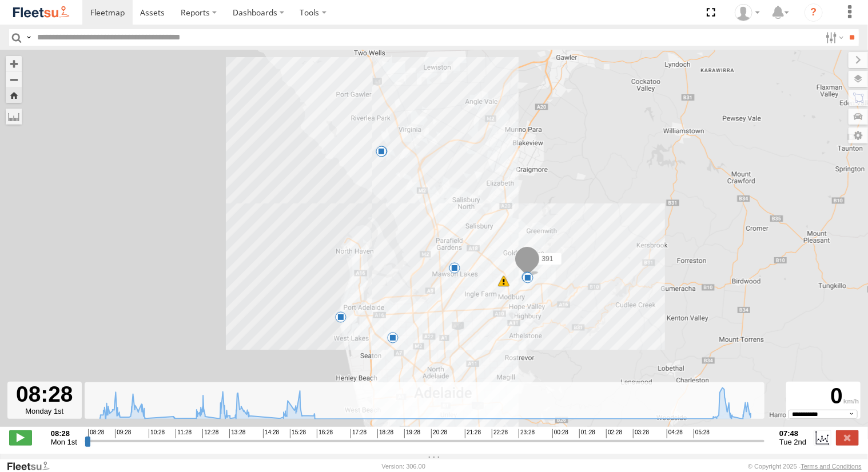 The width and height of the screenshot is (868, 472). What do you see at coordinates (792, 442) in the screenshot?
I see `span: Tue 2nd Sep 2025` at bounding box center [792, 442].